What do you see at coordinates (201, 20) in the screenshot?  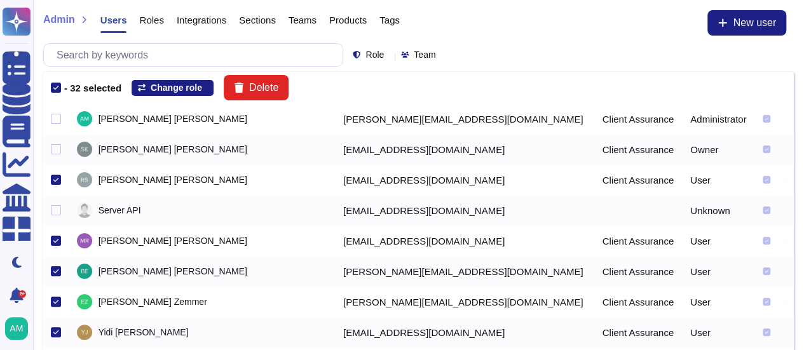 I see `span: Integrations` at bounding box center [201, 20].